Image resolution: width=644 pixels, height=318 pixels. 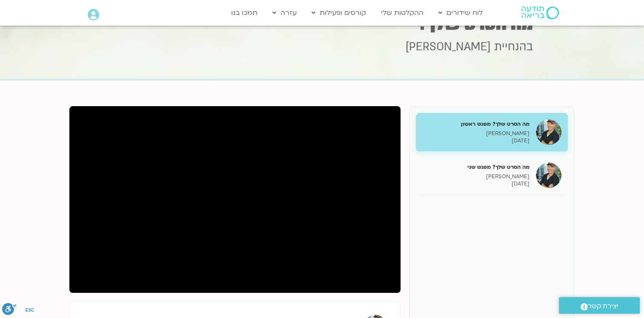 What do you see at coordinates (600, 305) in the screenshot?
I see `a: יצירת קשר` at bounding box center [600, 305].